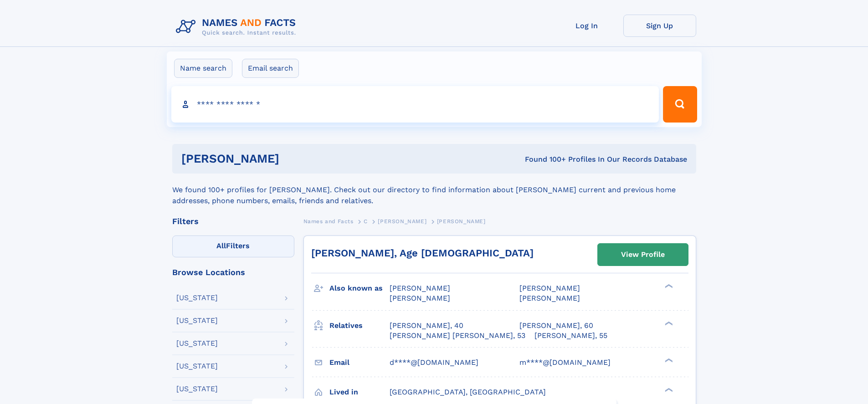 The width and height of the screenshot is (868, 404). I want to click on h3: Lived in, so click(359, 392).